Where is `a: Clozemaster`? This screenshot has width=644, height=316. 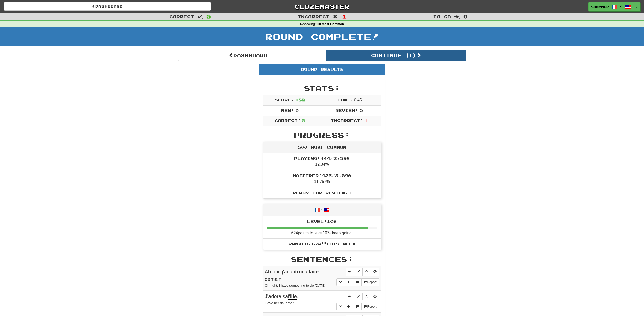
a: Clozemaster is located at coordinates (322, 6).